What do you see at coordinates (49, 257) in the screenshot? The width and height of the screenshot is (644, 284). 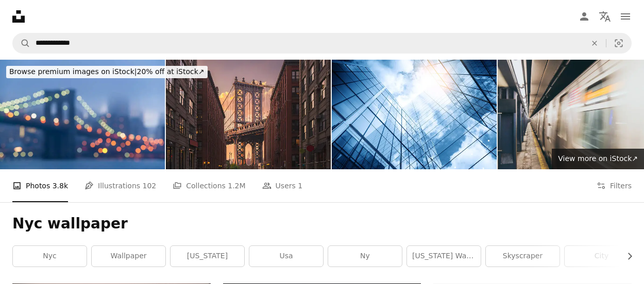 I see `a: nyc` at bounding box center [49, 257].